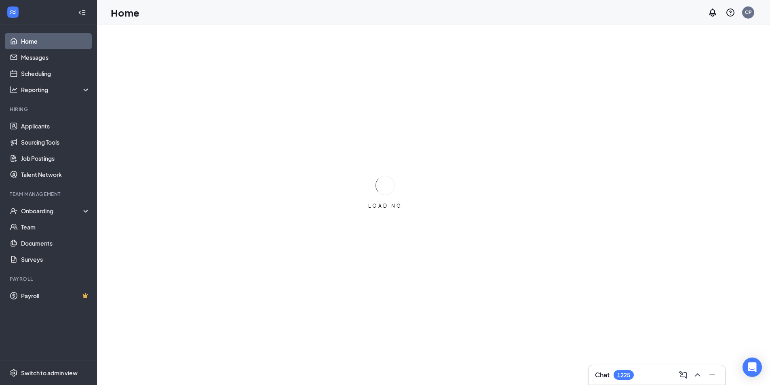  What do you see at coordinates (55, 227) in the screenshot?
I see `a: Team` at bounding box center [55, 227].